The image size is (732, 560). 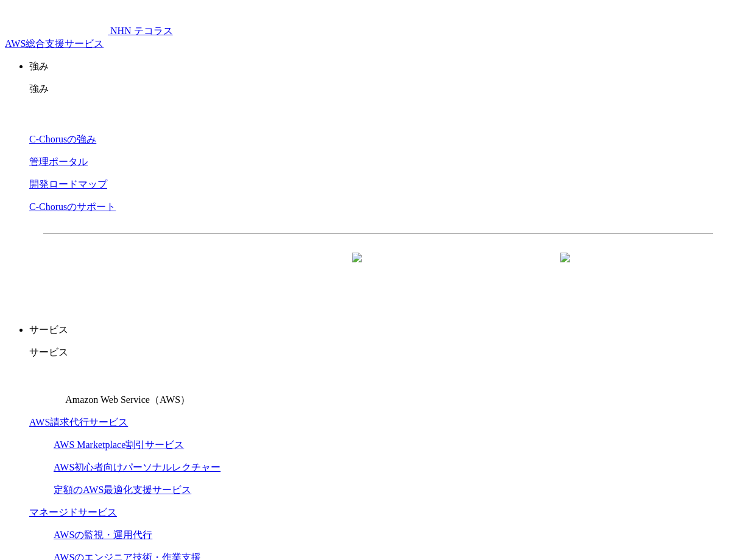 I want to click on img: AWS総合支援サービス C-Chorus, so click(x=56, y=19).